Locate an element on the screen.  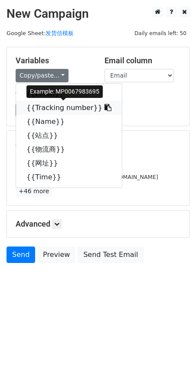
a: {{Email}} is located at coordinates (69, 94).